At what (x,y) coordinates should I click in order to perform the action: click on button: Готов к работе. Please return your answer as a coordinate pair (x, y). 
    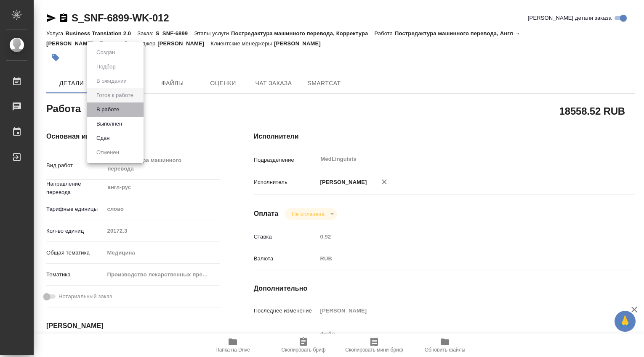
    Looking at the image, I should click on (115, 95).